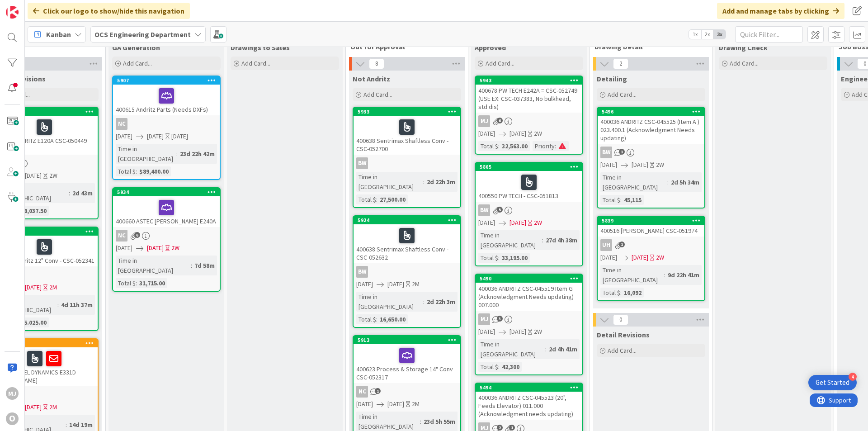 The width and height of the screenshot is (868, 431). I want to click on span: 6, so click(137, 235).